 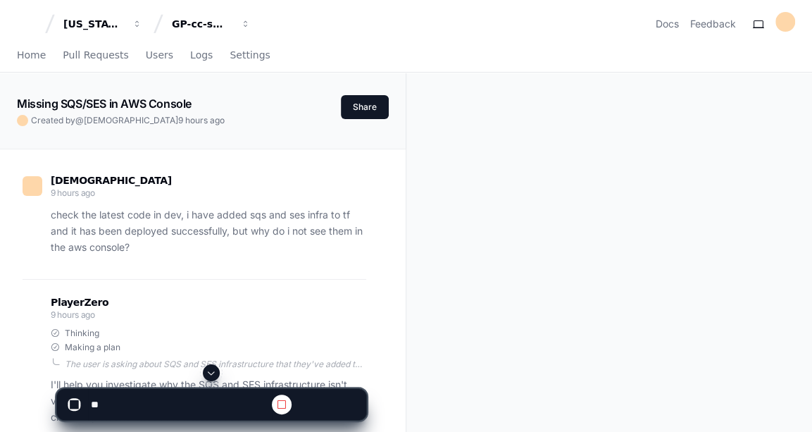 What do you see at coordinates (104, 103) in the screenshot?
I see `app-text-character-animate: Missing SQS/SES in AWS Console` at bounding box center [104, 103].